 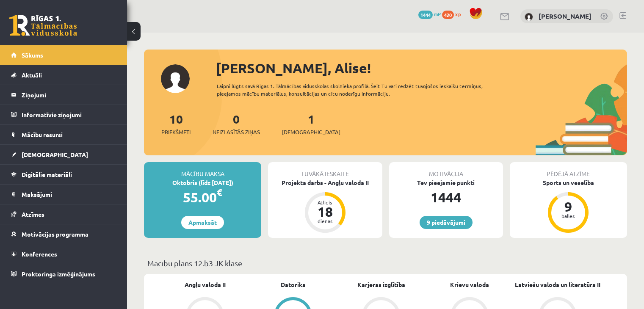 I want to click on legend: Ziņojumi, so click(x=69, y=95).